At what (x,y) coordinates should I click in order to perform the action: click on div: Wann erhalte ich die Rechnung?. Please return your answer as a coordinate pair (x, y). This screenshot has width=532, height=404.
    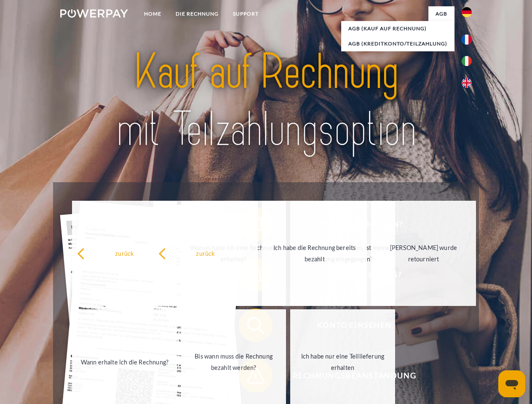
    Looking at the image, I should click on (124, 362).